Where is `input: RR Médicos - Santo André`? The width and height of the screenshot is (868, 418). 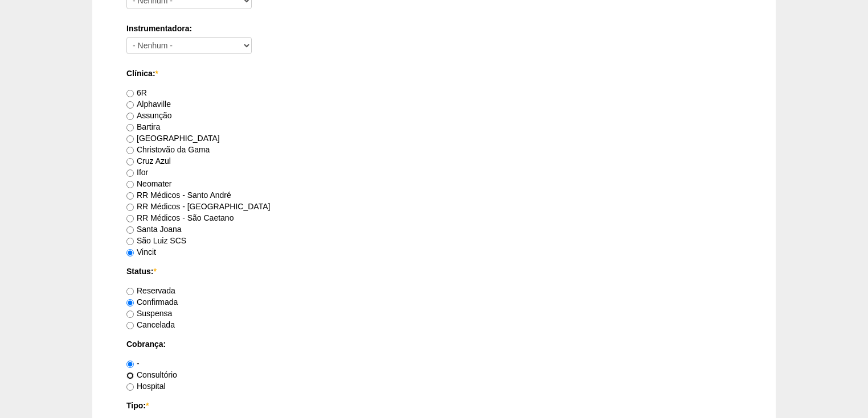 input: RR Médicos - Santo André is located at coordinates (130, 196).